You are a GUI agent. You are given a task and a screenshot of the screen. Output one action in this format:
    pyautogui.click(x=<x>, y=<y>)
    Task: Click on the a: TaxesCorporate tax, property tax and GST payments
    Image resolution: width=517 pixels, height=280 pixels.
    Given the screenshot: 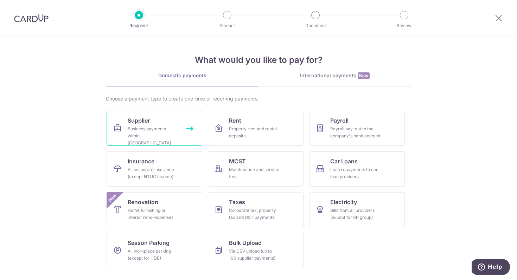 What is the action you would take?
    pyautogui.click(x=256, y=210)
    